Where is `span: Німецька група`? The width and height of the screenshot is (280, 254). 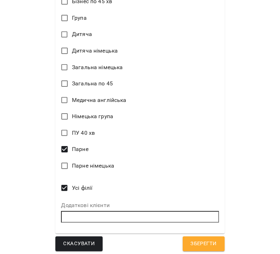 span: Німецька група is located at coordinates (92, 116).